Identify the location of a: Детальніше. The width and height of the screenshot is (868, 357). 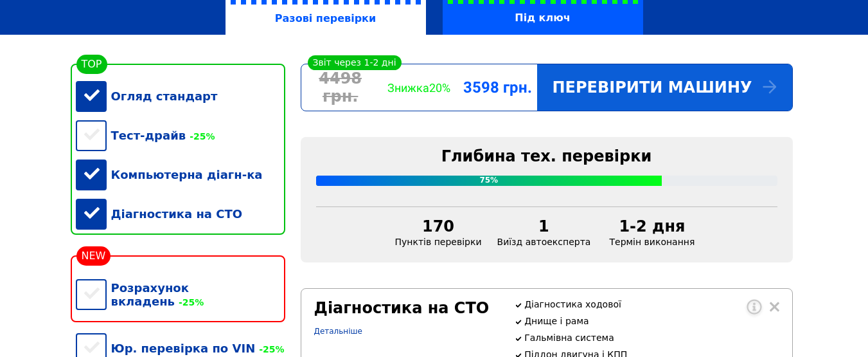
(338, 332).